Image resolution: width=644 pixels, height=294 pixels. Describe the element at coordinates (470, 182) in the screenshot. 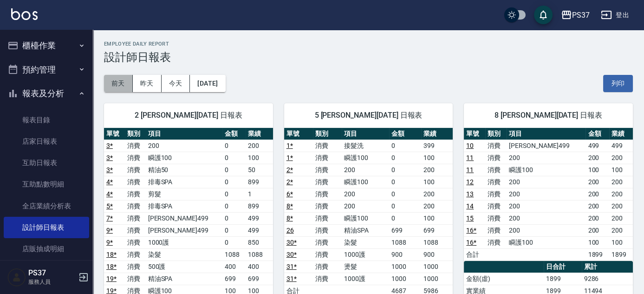

I see `a: 12` at that location.